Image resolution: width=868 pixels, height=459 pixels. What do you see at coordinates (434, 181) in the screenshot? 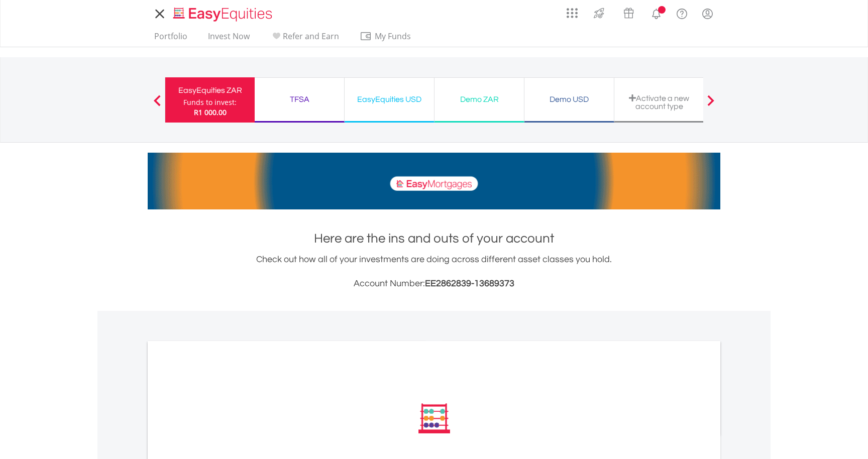
I see `img: EasyMortage Promotion Banner` at bounding box center [434, 181].